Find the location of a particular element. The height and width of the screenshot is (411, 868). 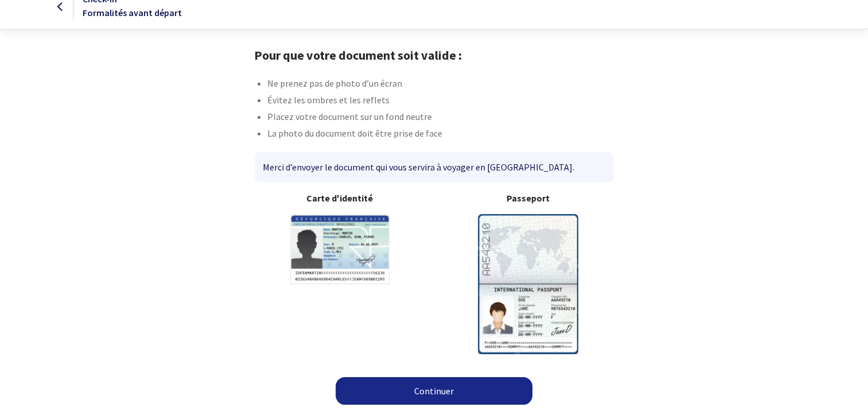

b: Passeport is located at coordinates (529, 198).